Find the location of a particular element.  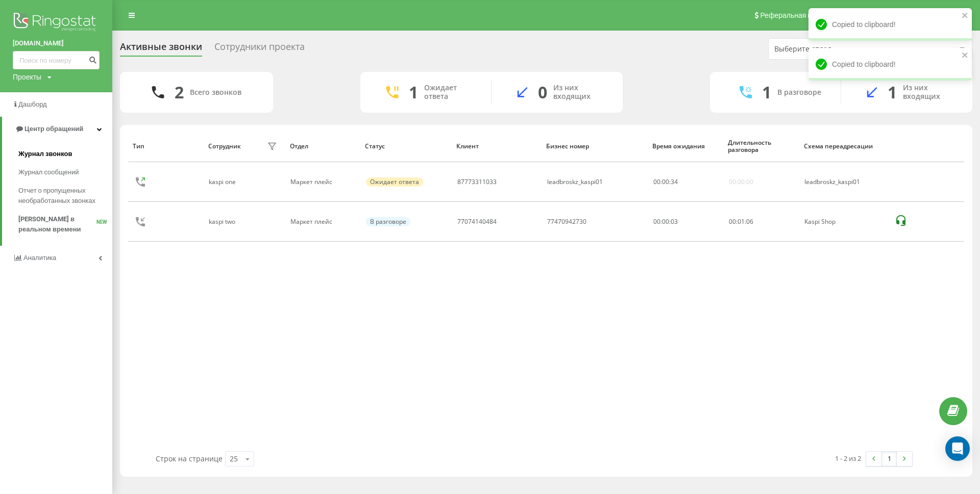

a: Журнал звонков is located at coordinates (65, 154).